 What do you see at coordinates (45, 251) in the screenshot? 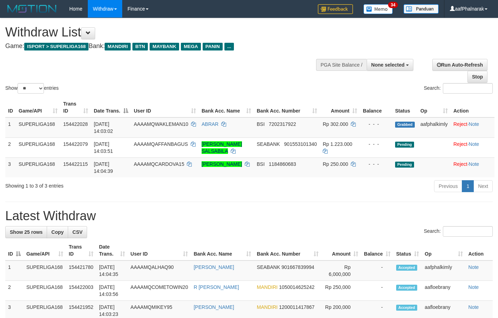
I see `th: Game/API: activate to sort column ascending` at bounding box center [45, 251].